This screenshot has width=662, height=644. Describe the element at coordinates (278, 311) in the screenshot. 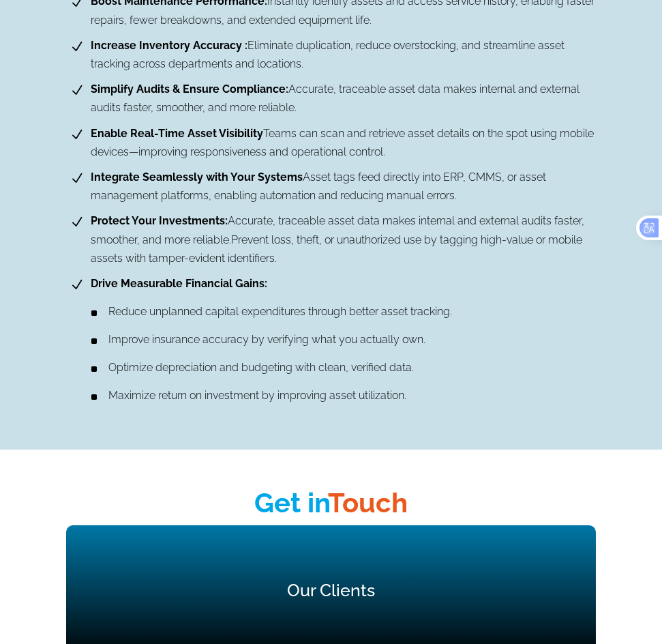

I see `span: Reduce unplanned capital expenditures through better asset tracking.` at that location.